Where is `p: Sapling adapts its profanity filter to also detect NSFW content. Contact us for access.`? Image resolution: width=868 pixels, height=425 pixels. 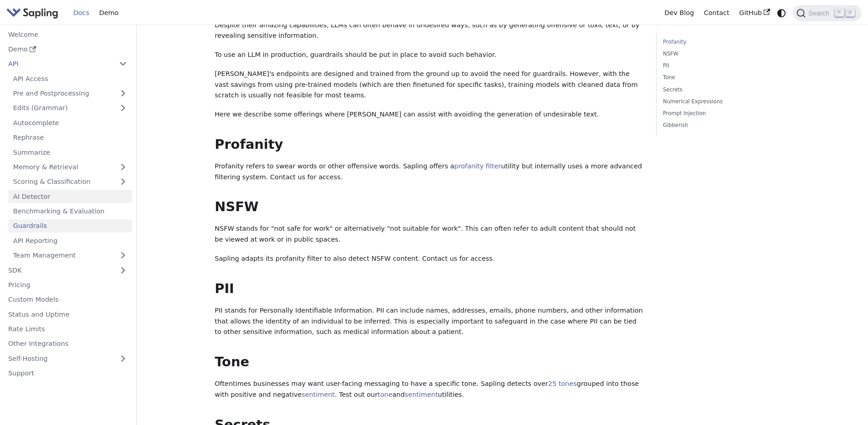
p: Sapling adapts its profanity filter to also detect NSFW content. Contact us for access. is located at coordinates (429, 259).